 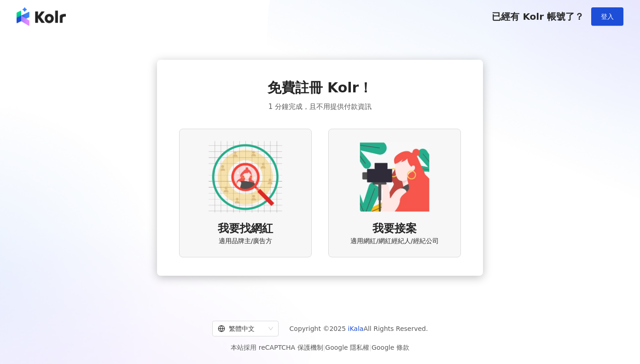 What do you see at coordinates (241, 329) in the screenshot?
I see `div: 繁體中文` at bounding box center [241, 329].